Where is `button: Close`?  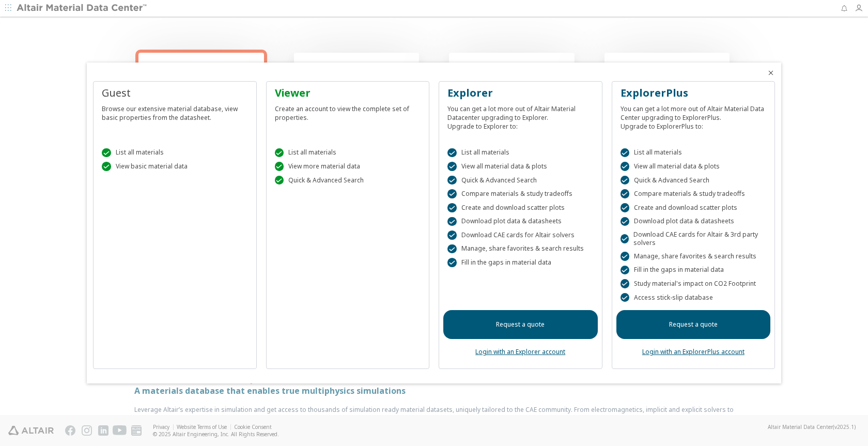 button: Close is located at coordinates (771, 73).